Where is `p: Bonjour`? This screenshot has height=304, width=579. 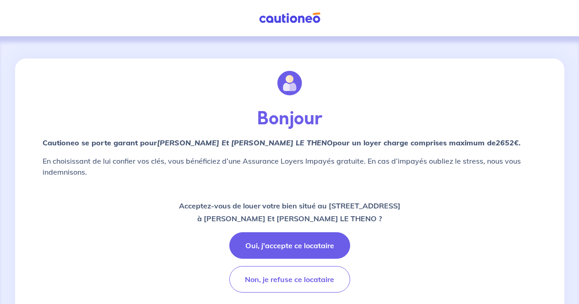
p: Bonjour is located at coordinates (290, 119).